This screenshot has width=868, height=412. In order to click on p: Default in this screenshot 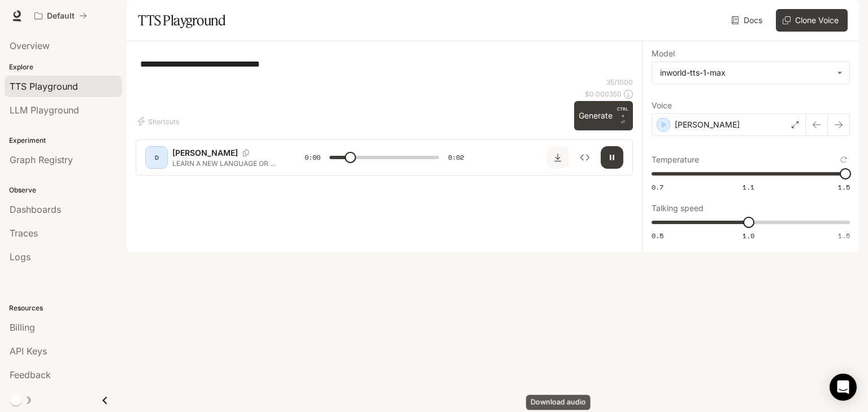, I will do `click(60, 16)`.